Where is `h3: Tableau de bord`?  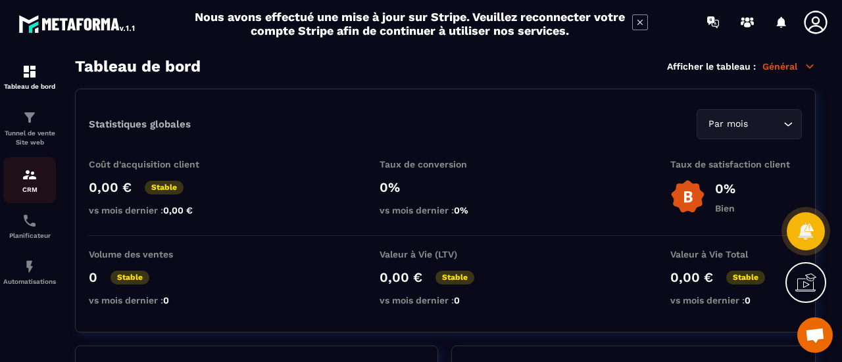 h3: Tableau de bord is located at coordinates (137, 66).